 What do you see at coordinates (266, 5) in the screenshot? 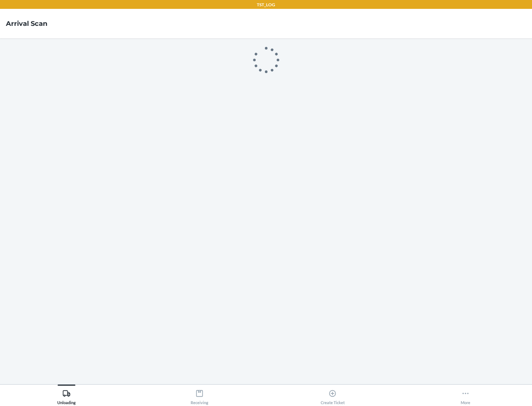
I see `p: TST_LOG` at bounding box center [266, 5].